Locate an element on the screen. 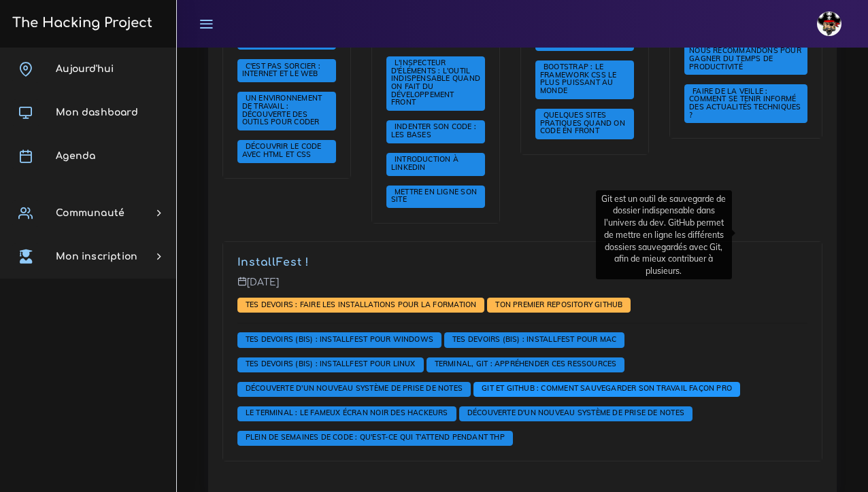  a: Tes devoirs : faire les installations pour la formation is located at coordinates (361, 305).